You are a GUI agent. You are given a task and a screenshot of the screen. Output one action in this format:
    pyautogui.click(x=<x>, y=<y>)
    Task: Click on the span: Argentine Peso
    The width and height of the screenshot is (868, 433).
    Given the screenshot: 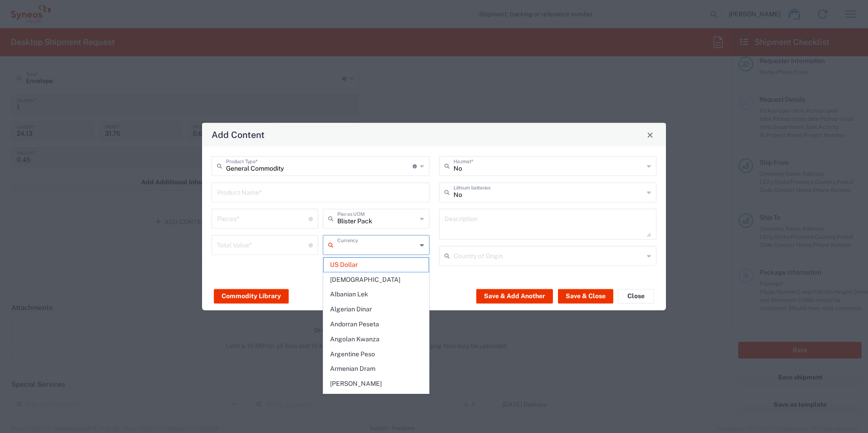 What is the action you would take?
    pyautogui.click(x=376, y=354)
    